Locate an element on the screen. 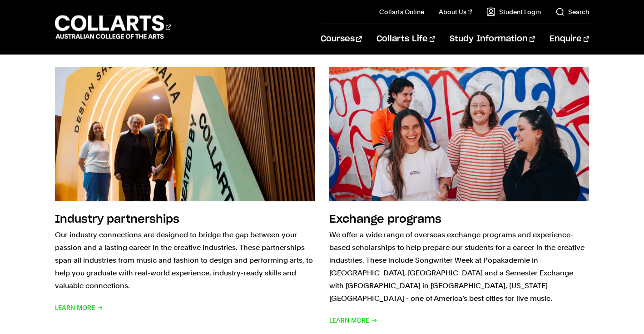 This screenshot has width=644, height=334. a: Search is located at coordinates (572, 12).